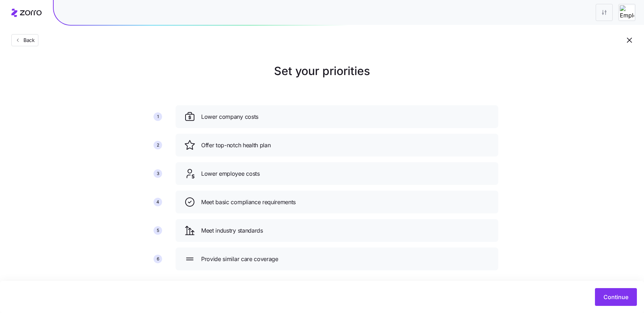  Describe the element at coordinates (158, 145) in the screenshot. I see `div: 2` at that location.